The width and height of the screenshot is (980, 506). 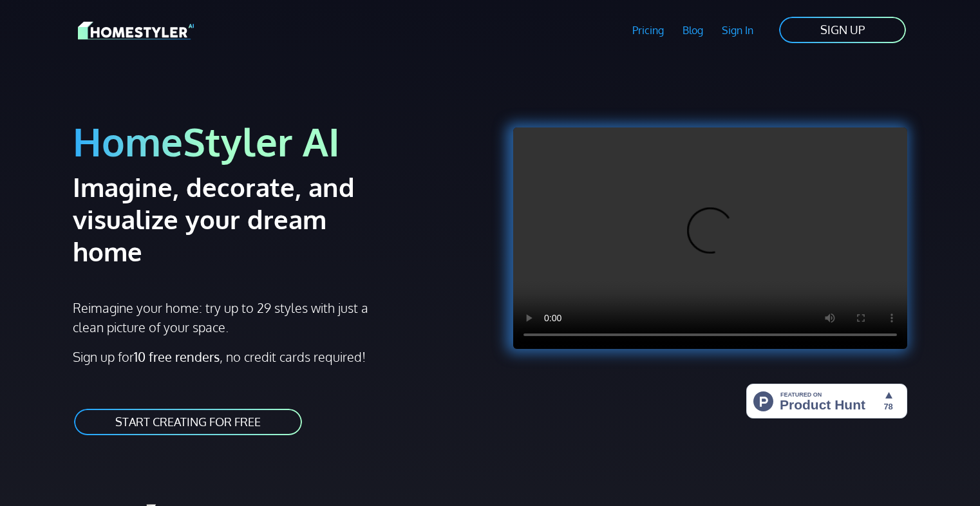 I want to click on a: Sign In, so click(x=737, y=30).